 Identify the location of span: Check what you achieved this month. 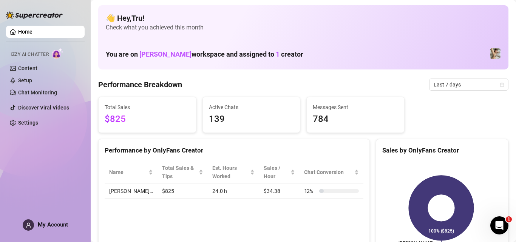
(303, 28).